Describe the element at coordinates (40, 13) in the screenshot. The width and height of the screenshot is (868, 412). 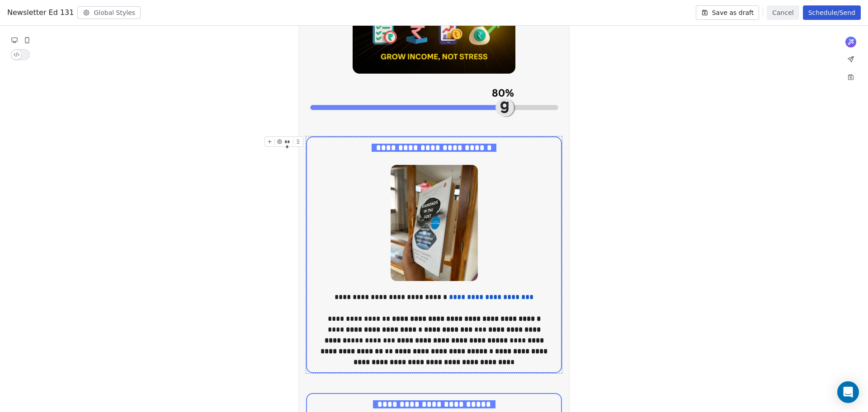
I see `span: Newsletter Ed 131` at that location.